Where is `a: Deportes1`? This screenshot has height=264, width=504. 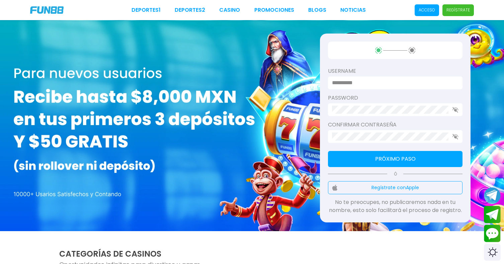 a: Deportes1 is located at coordinates (146, 10).